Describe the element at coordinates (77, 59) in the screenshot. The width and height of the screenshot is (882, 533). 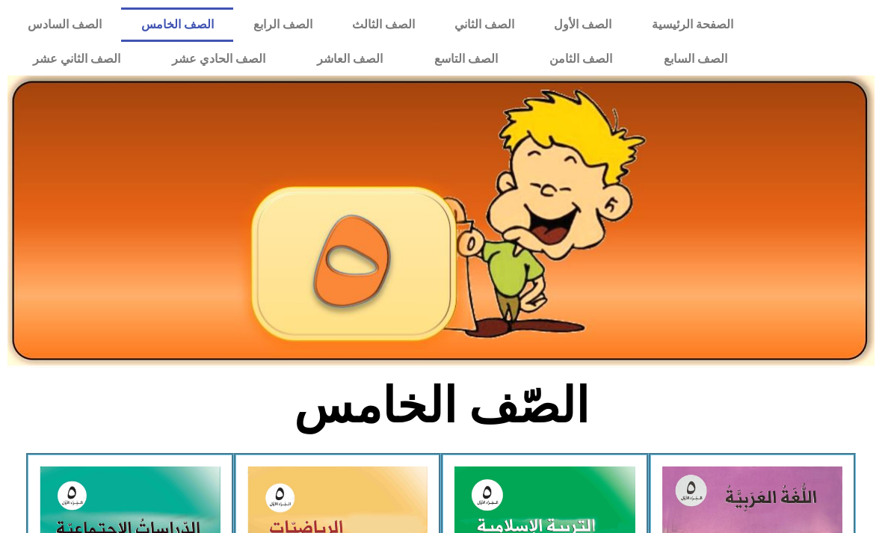
I see `a: الصف الثاني عشر` at that location.